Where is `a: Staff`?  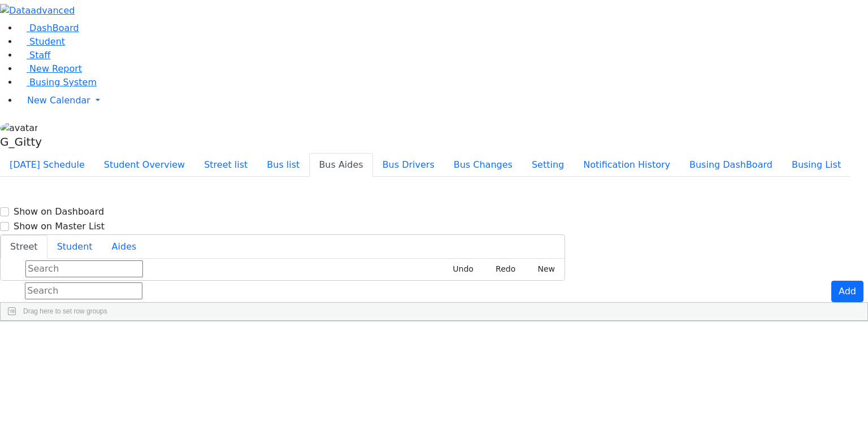 a: Staff is located at coordinates (34, 55).